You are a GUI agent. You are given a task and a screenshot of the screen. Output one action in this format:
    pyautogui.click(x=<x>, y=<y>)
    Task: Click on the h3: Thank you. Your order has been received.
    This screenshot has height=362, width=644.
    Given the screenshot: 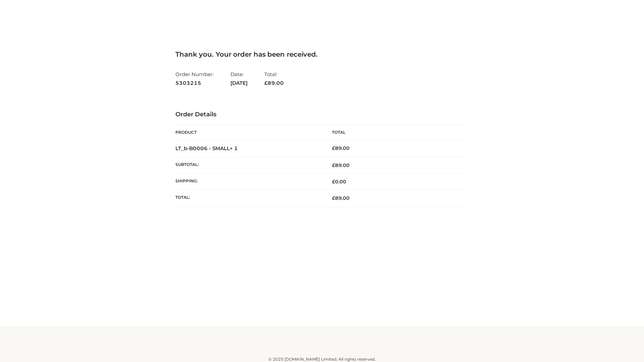 What is the action you would take?
    pyautogui.click(x=322, y=54)
    